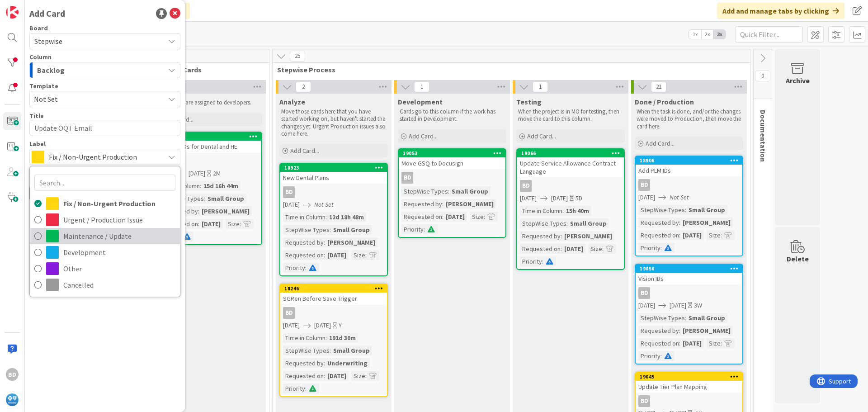  Describe the element at coordinates (120, 252) in the screenshot. I see `span: Development` at that location.